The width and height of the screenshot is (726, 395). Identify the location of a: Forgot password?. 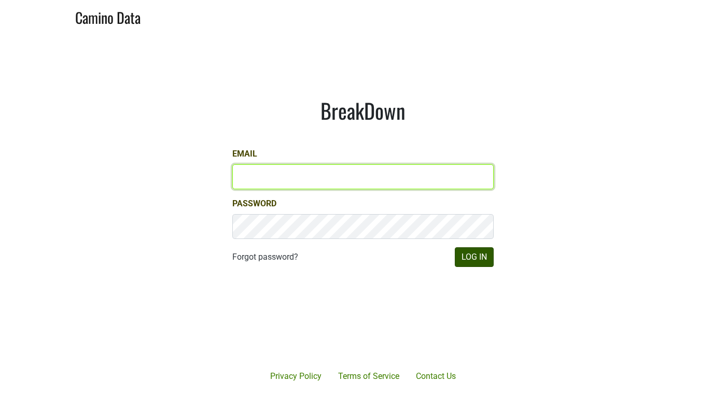
(265, 257).